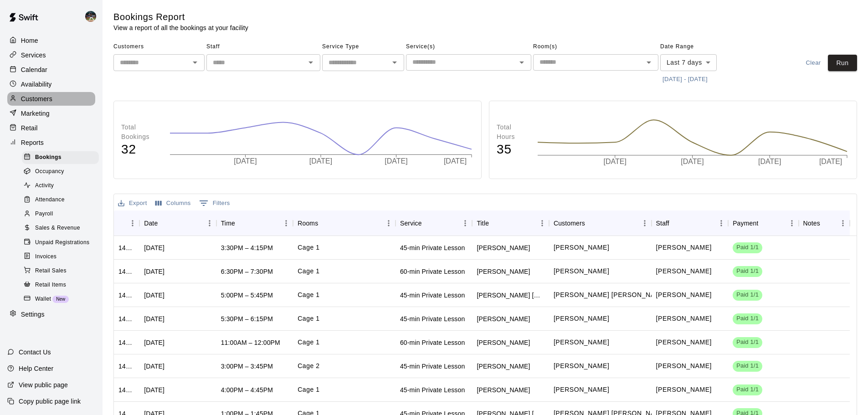 This screenshot has width=868, height=415. Describe the element at coordinates (51, 315) in the screenshot. I see `a: Settings` at that location.